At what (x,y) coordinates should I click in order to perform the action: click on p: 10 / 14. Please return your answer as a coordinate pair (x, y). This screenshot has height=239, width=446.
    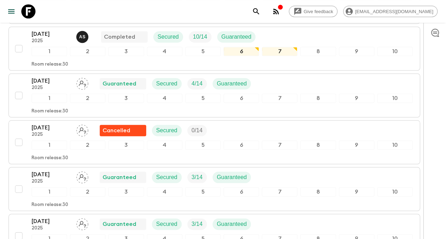
    Looking at the image, I should click on (200, 37).